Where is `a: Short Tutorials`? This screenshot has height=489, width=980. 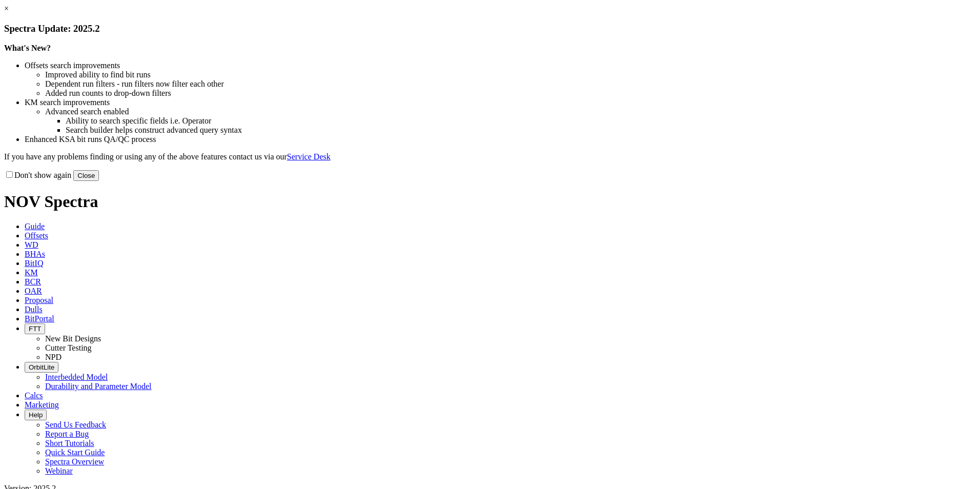
a: Short Tutorials is located at coordinates (70, 443).